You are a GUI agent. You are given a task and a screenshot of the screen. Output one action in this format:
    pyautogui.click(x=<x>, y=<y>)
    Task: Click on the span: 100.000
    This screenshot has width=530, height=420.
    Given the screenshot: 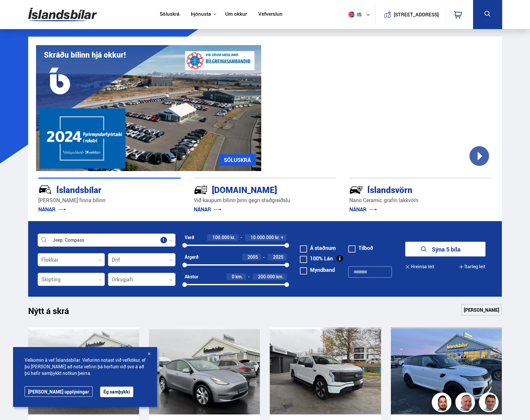 What is the action you would take?
    pyautogui.click(x=221, y=237)
    